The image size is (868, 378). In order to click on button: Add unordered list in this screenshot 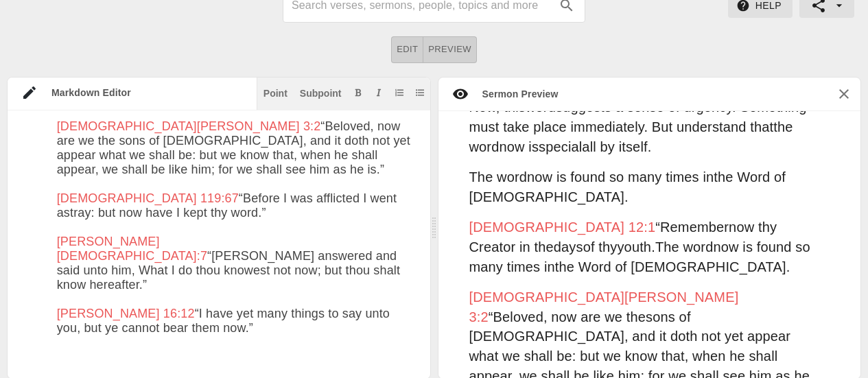, I will do `click(420, 93)`.